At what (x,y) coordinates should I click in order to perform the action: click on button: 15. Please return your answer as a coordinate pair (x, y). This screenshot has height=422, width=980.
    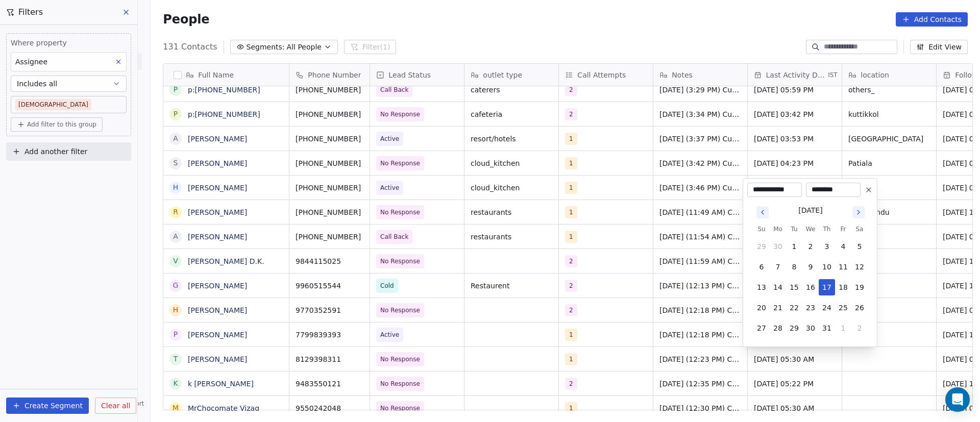
    Looking at the image, I should click on (794, 287).